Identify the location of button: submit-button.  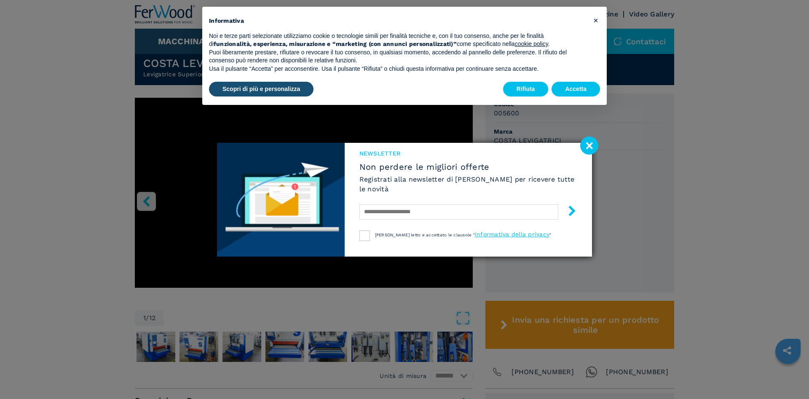
(567, 212).